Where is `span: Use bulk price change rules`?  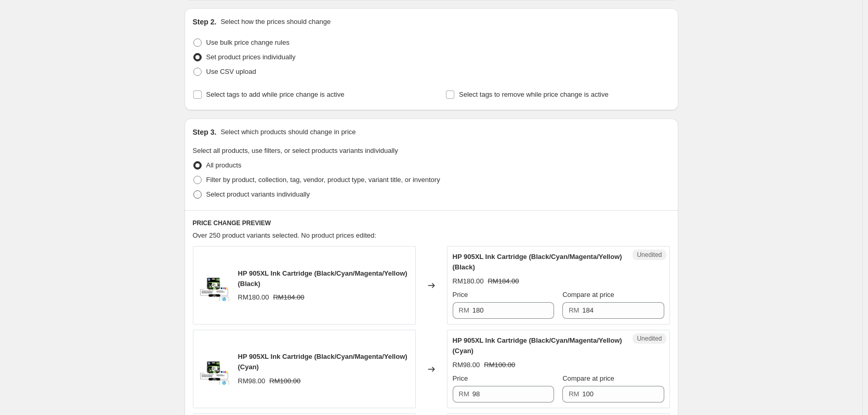
span: Use bulk price change rules is located at coordinates (248, 43).